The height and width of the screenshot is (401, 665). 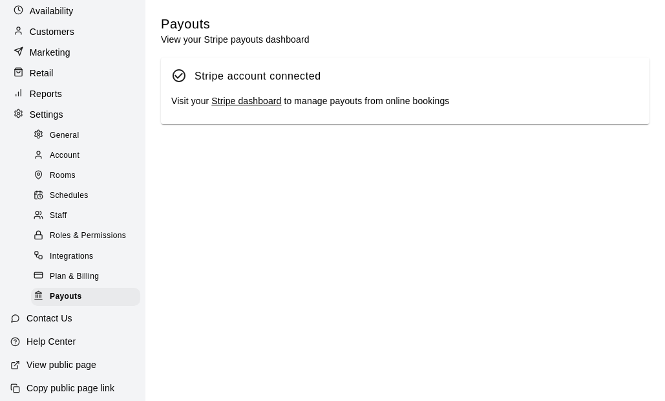 What do you see at coordinates (72, 32) in the screenshot?
I see `a: Customers` at bounding box center [72, 32].